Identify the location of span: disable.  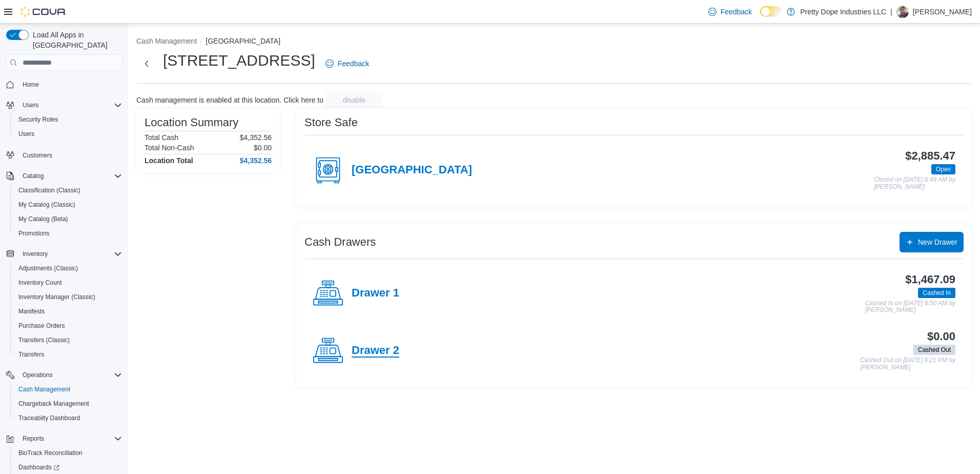
(354, 100).